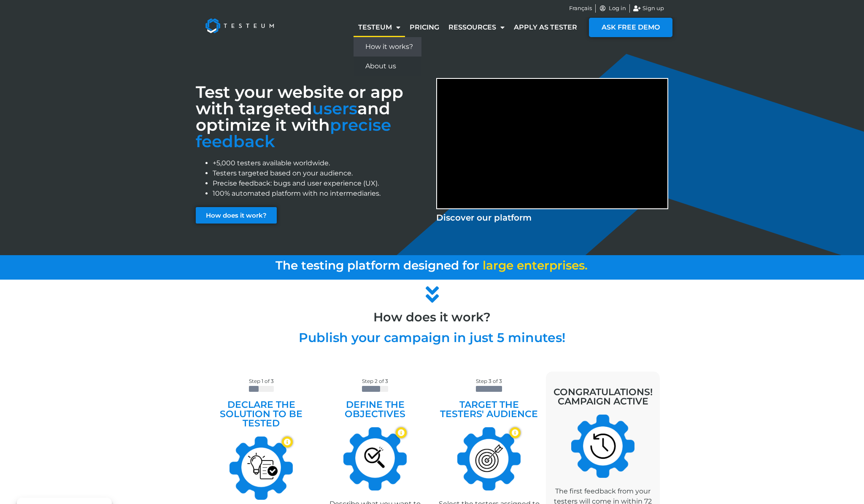 The width and height of the screenshot is (864, 504). What do you see at coordinates (293, 133) in the screenshot?
I see `font: precise feedback` at bounding box center [293, 133].